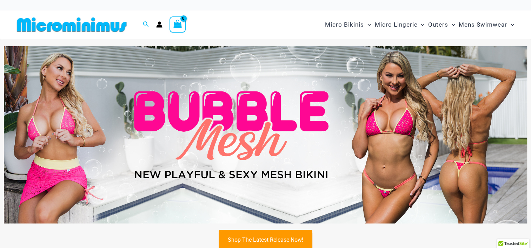 The height and width of the screenshot is (248, 531). Describe the element at coordinates (146, 25) in the screenshot. I see `a: Search icon link` at that location.